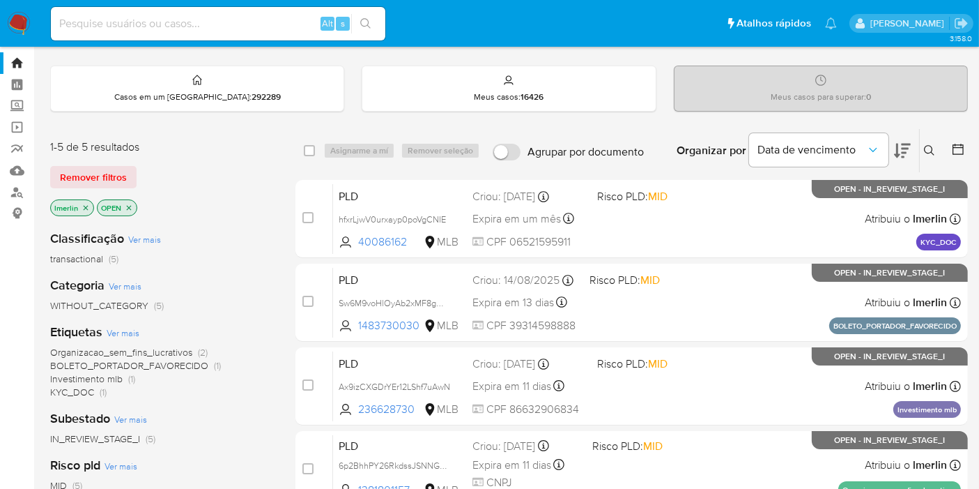  I want to click on button: search-icon, so click(365, 24).